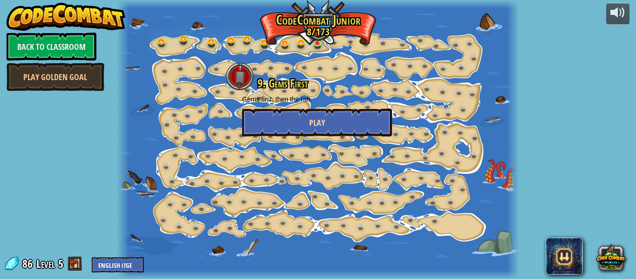  I want to click on button: Play, so click(317, 123).